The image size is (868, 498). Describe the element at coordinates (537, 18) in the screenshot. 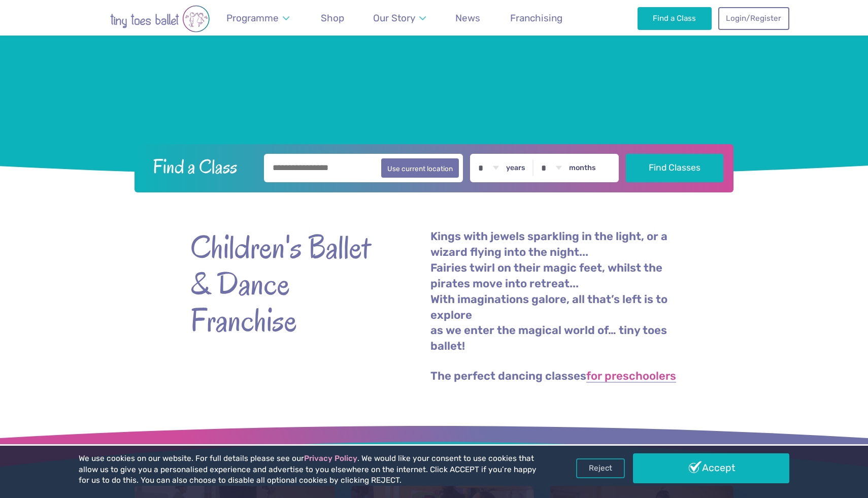

I see `a: Franchising` at that location.